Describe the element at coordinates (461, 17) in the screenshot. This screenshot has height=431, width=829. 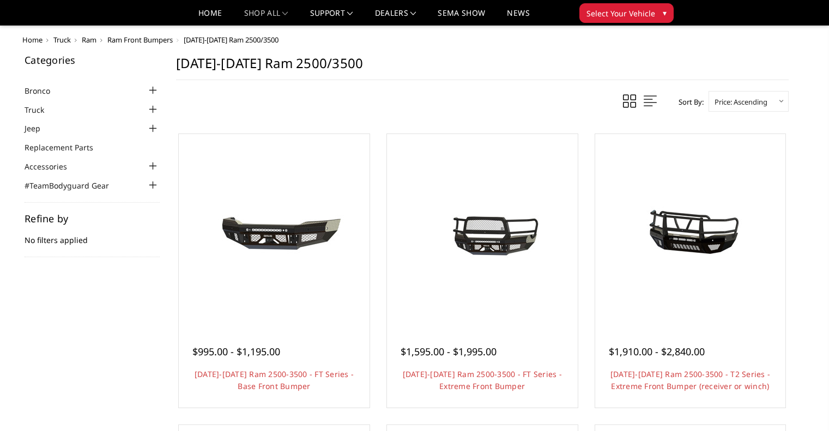
I see `a: SEMA Show` at that location.